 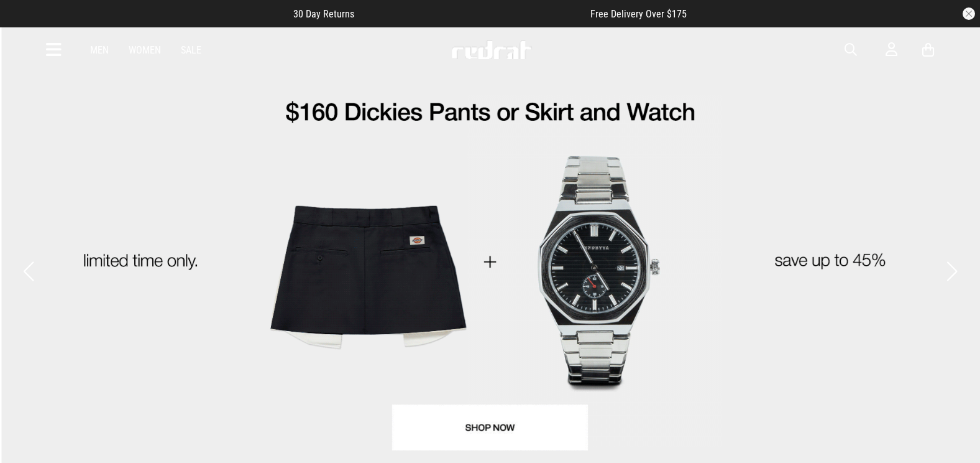 I want to click on a: Sale, so click(x=191, y=50).